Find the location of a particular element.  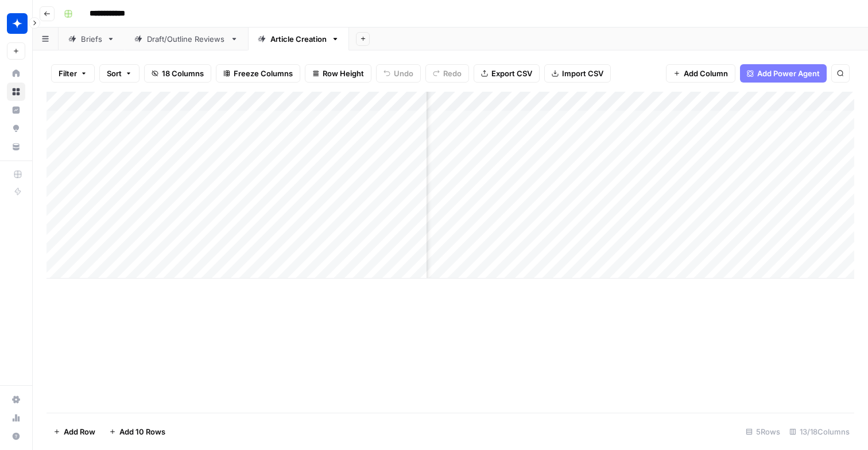

div: 13/18 Columns is located at coordinates (819, 432).